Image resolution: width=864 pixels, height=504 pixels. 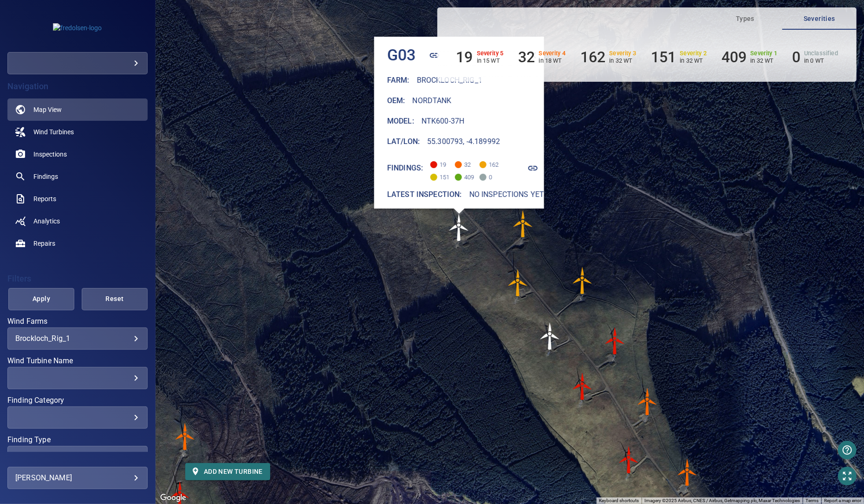 What do you see at coordinates (77, 378) in the screenshot?
I see `div: Wind Turbine Name` at bounding box center [77, 378].